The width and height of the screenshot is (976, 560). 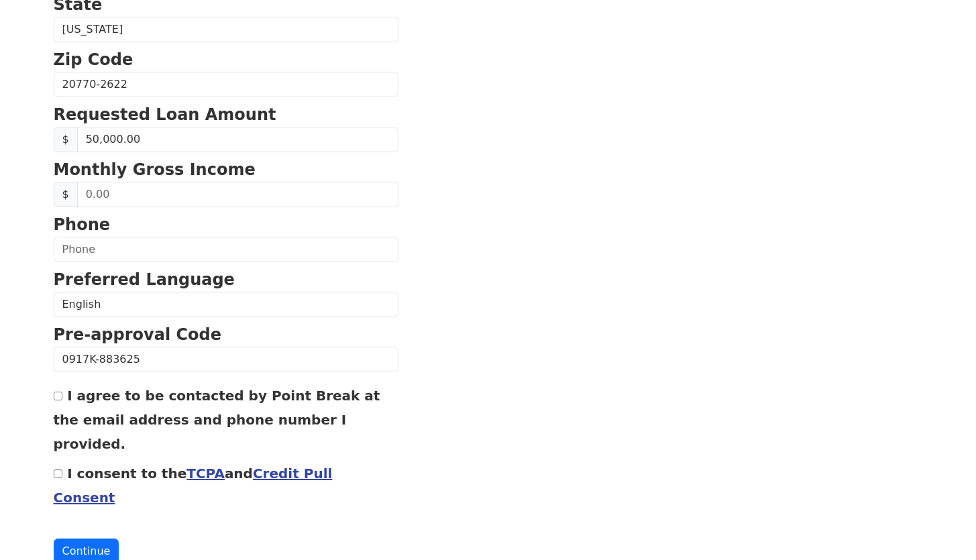 What do you see at coordinates (226, 249) in the screenshot?
I see `input: Phone` at bounding box center [226, 249].